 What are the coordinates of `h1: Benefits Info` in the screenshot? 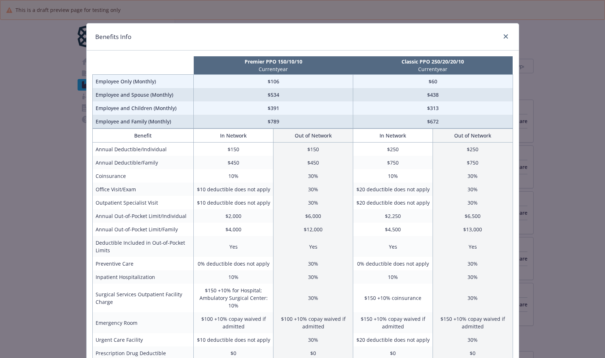 It's located at (113, 37).